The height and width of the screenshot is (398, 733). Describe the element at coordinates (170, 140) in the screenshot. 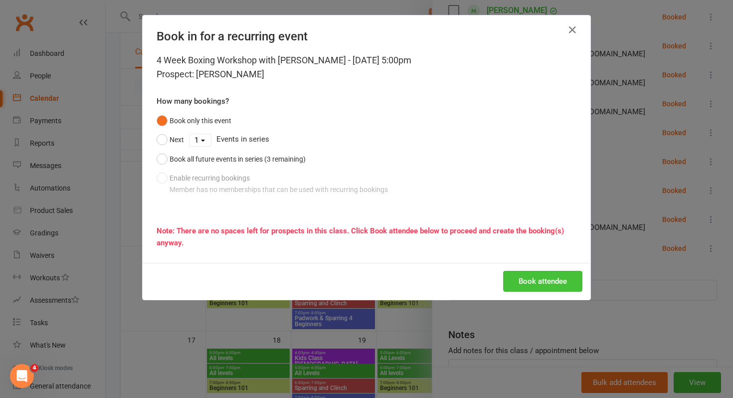

I see `button: Next` at that location.